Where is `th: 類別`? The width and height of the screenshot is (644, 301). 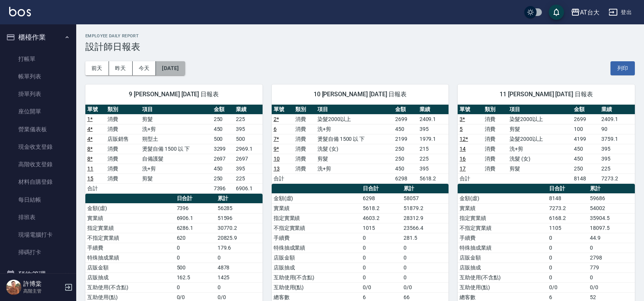 th: 類別 is located at coordinates (495, 110).